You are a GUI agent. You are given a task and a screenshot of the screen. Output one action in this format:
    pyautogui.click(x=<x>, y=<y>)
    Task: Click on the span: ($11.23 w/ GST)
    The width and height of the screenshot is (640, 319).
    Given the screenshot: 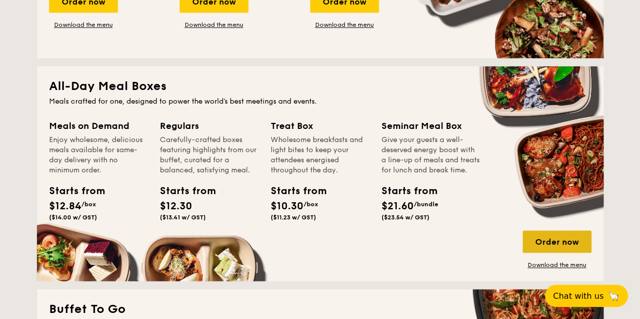 What is the action you would take?
    pyautogui.click(x=294, y=218)
    